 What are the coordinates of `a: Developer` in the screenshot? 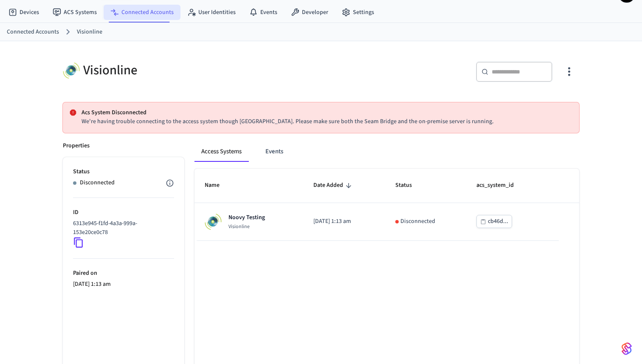 It's located at (309, 12).